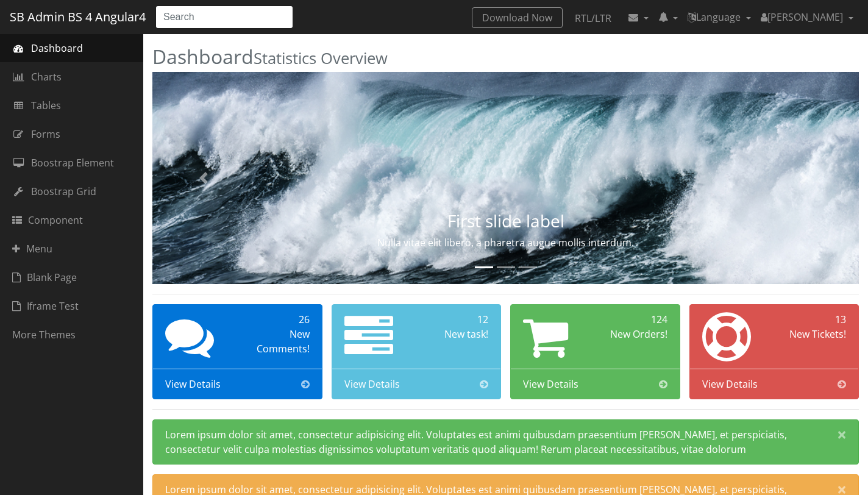 Image resolution: width=868 pixels, height=495 pixels. I want to click on h3: First slide label, so click(505, 220).